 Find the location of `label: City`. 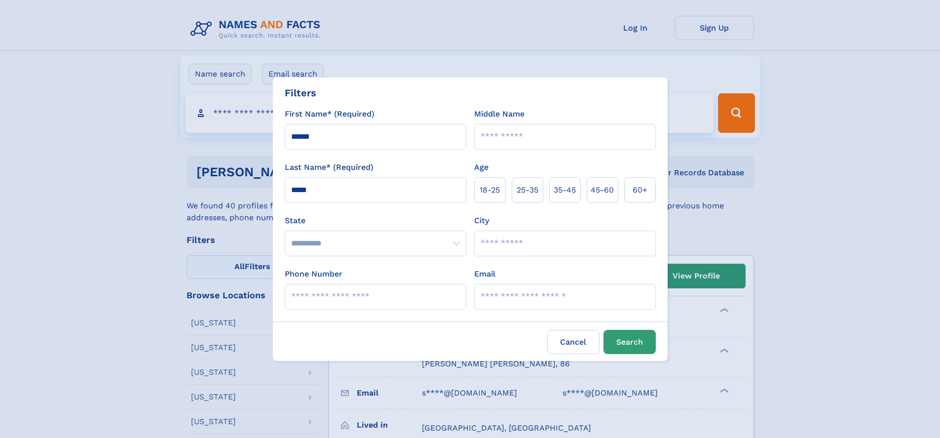

label: City is located at coordinates (482, 221).